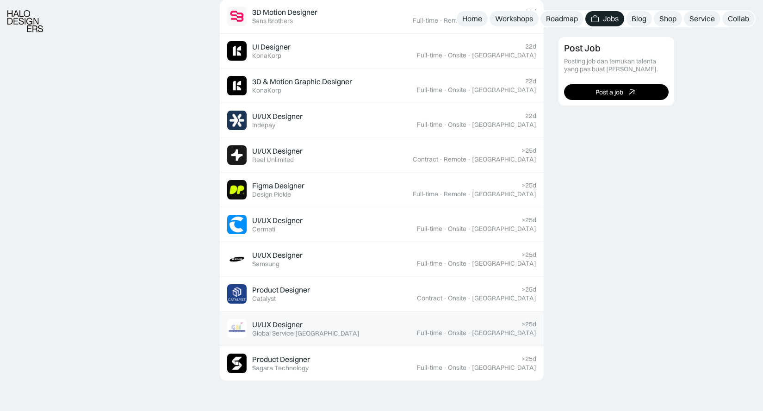  Describe the element at coordinates (514, 19) in the screenshot. I see `a: Workshops` at that location.